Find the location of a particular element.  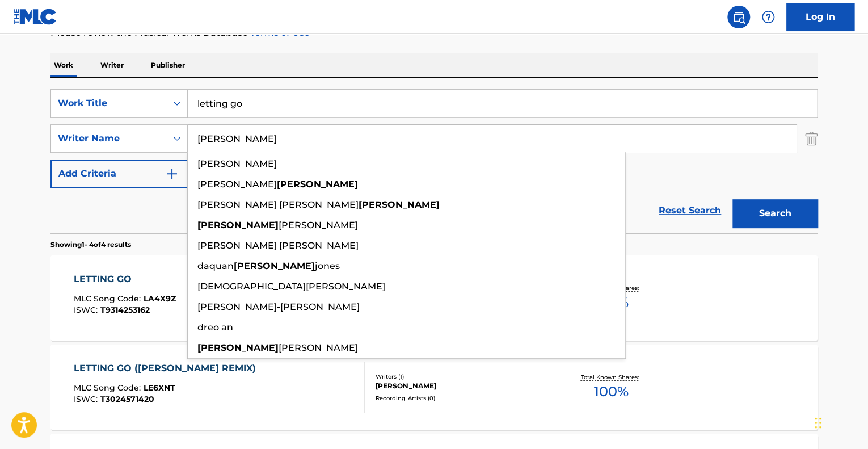

div: Recording Artists ( 0 ) is located at coordinates (461, 398).